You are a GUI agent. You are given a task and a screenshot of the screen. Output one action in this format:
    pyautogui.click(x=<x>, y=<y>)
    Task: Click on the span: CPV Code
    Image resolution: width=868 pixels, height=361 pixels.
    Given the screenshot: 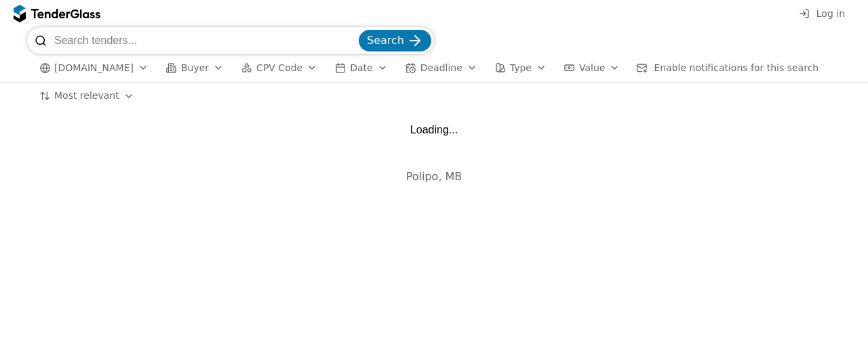 What is the action you would take?
    pyautogui.click(x=279, y=68)
    